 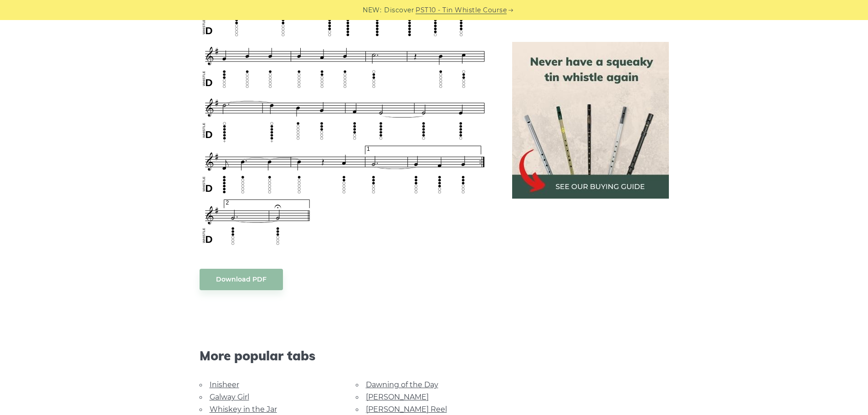 What do you see at coordinates (229, 396) in the screenshot?
I see `a: Galway Girl` at bounding box center [229, 396].